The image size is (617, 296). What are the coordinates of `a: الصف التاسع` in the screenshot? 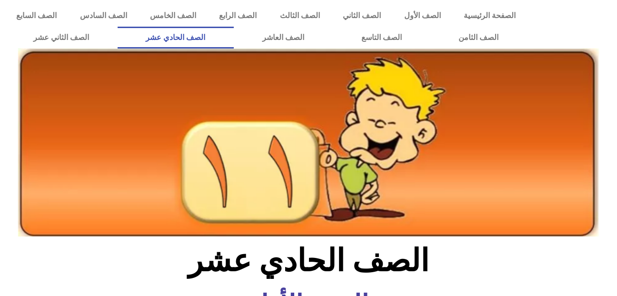 It's located at (382, 38).